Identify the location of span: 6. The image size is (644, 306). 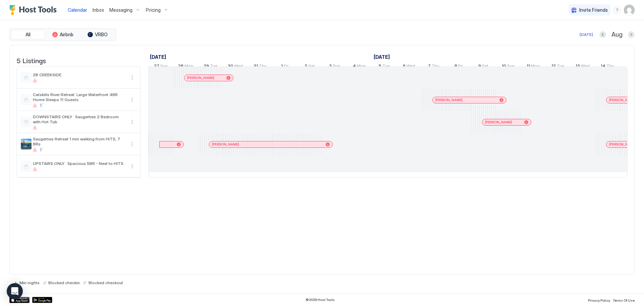
(404, 66).